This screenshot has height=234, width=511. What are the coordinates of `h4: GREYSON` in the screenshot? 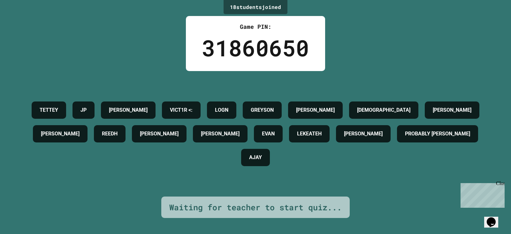 It's located at (262, 110).